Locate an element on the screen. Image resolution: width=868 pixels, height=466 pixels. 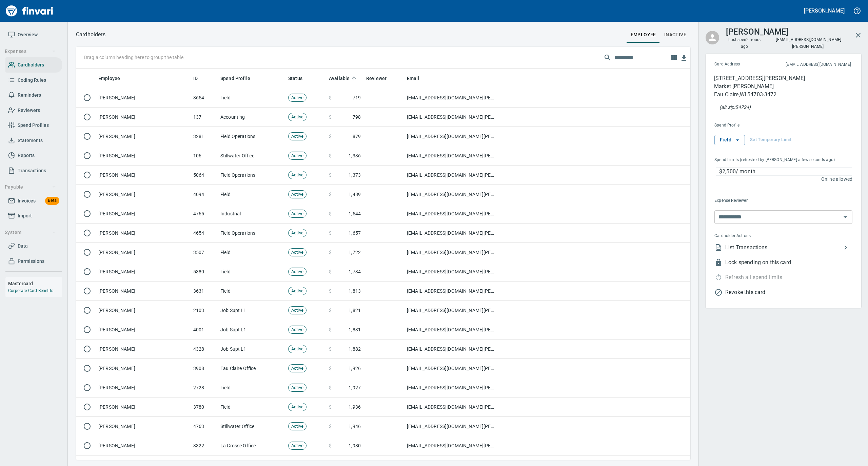
td: 3780 is located at coordinates (204, 407).